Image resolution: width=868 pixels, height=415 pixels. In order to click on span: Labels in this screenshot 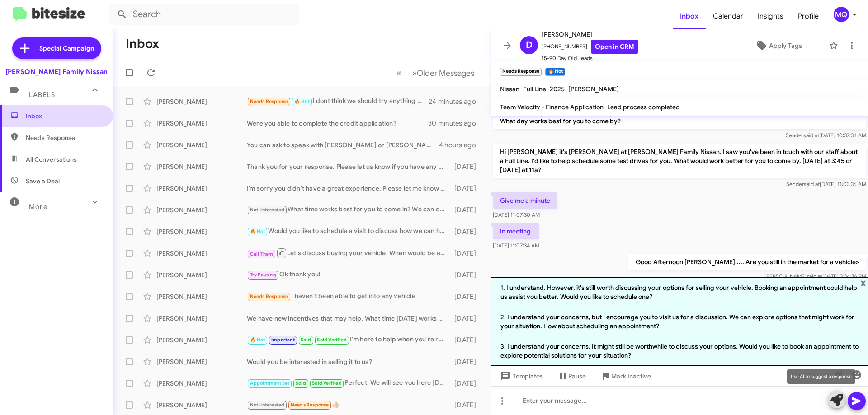, I will do `click(42, 95)`.